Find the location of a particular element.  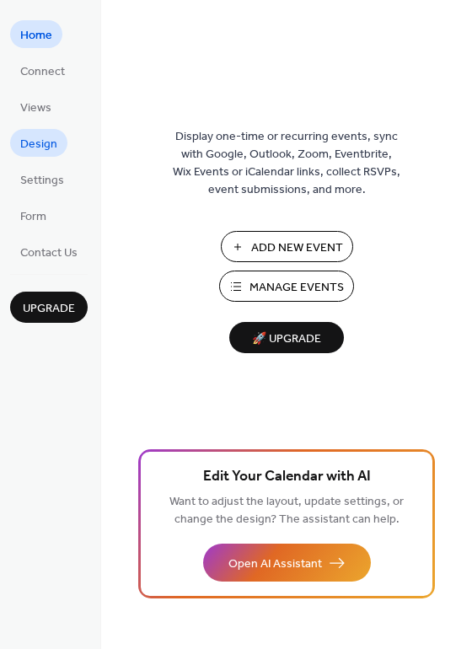

span: Design is located at coordinates (39, 144).